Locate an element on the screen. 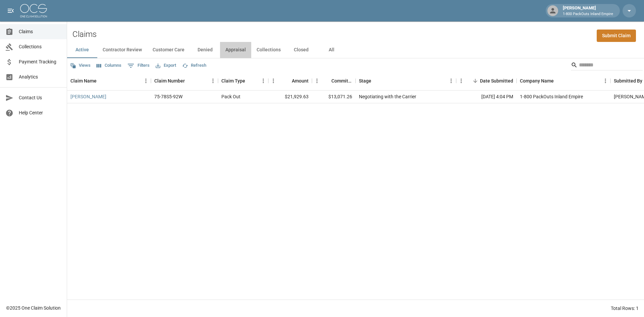 This screenshot has height=317, width=644. button: Collections is located at coordinates (269, 50).